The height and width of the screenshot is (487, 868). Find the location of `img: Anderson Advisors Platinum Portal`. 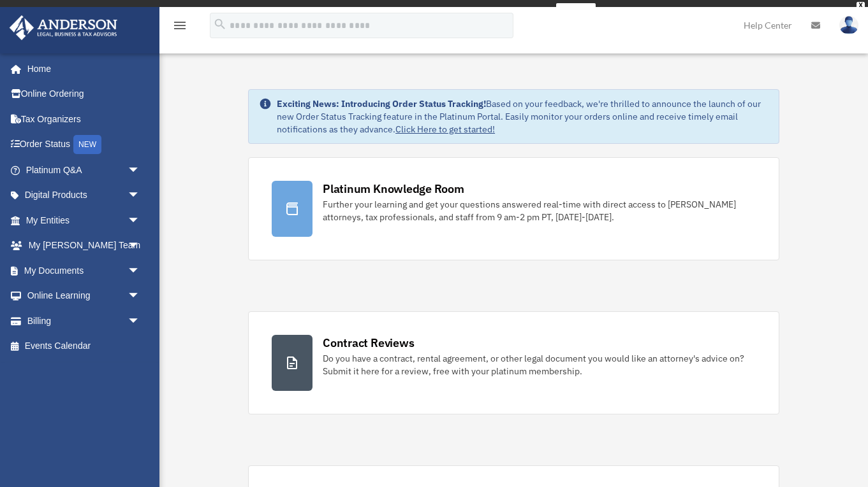

img: Anderson Advisors Platinum Portal is located at coordinates (63, 27).